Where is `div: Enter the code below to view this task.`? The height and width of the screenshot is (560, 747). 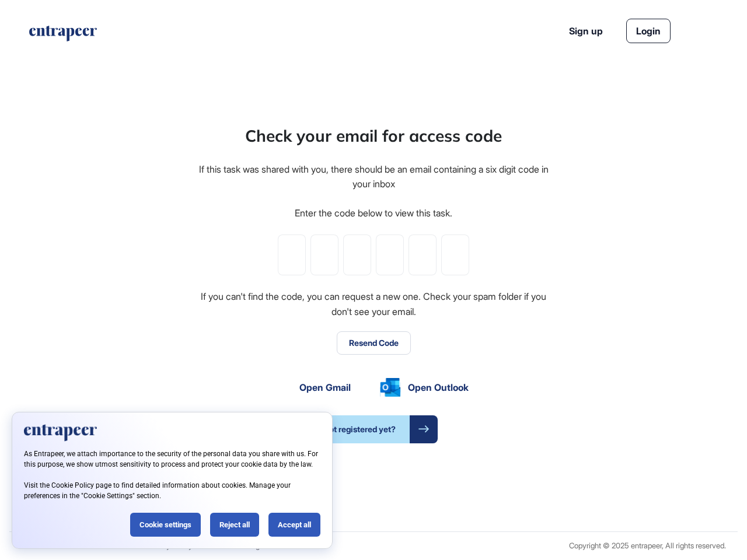 div: Enter the code below to view this task. is located at coordinates (373, 213).